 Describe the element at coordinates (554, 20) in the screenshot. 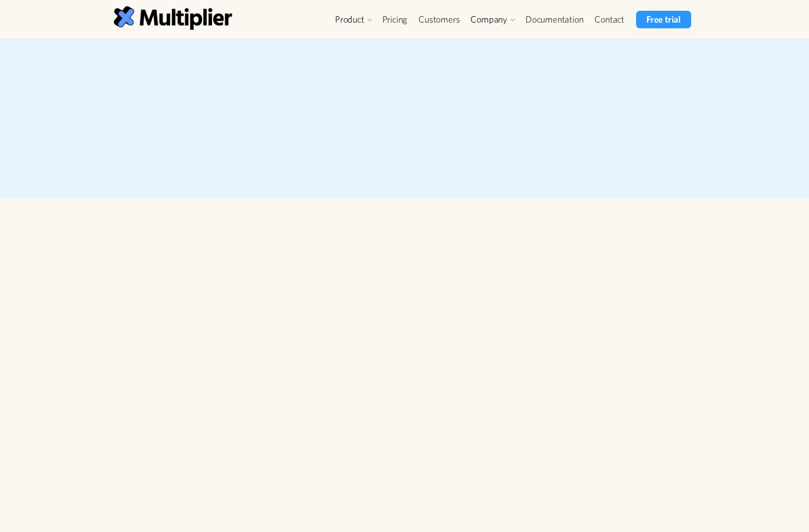

I see `a: Documentation` at that location.